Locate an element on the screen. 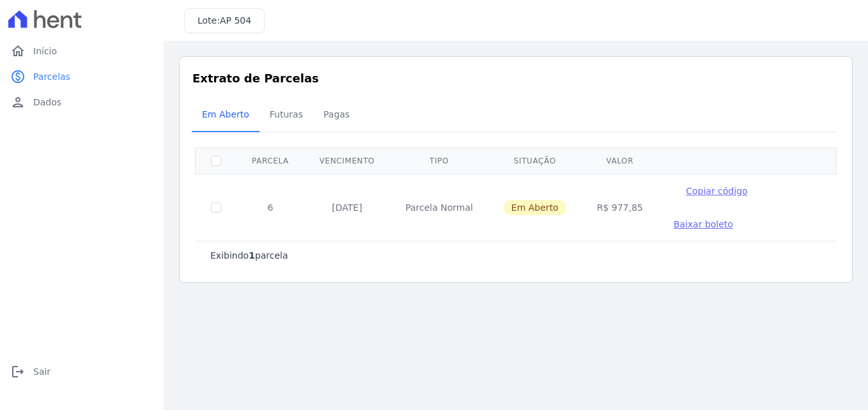  a: paidParcelas is located at coordinates (82, 77).